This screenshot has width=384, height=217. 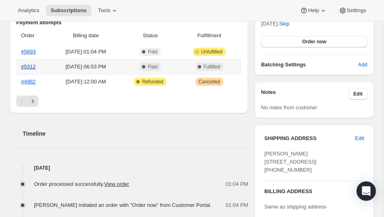 What do you see at coordinates (353, 11) in the screenshot?
I see `button: Settings` at bounding box center [353, 11].